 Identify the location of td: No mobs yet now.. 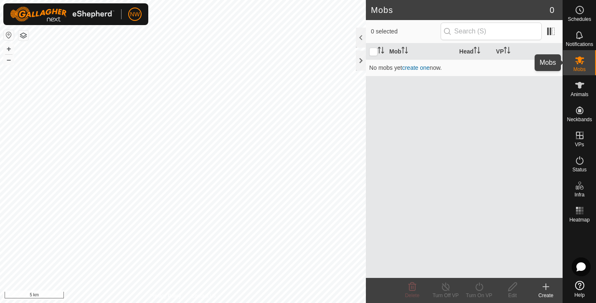
(464, 68).